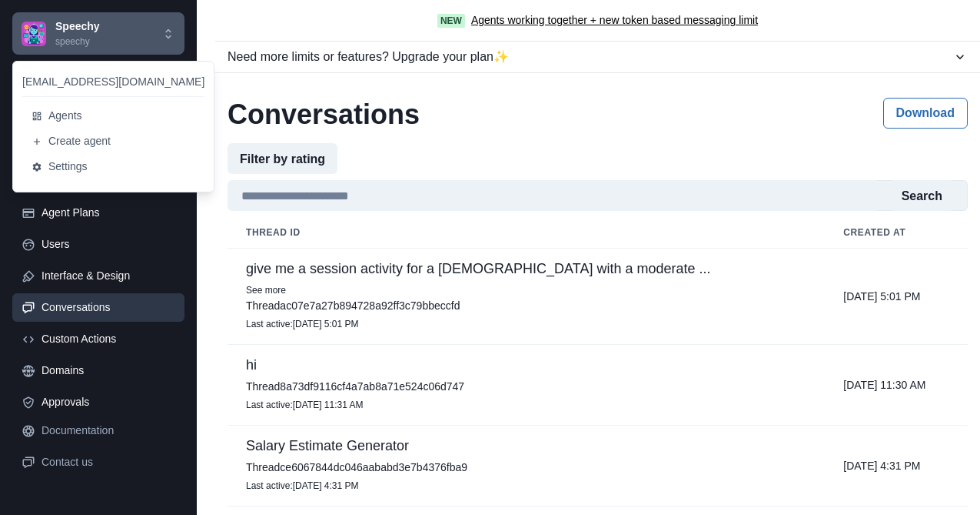 This screenshot has width=980, height=515. Describe the element at coordinates (59, 31) in the screenshot. I see `div: v 4.0.25` at that location.